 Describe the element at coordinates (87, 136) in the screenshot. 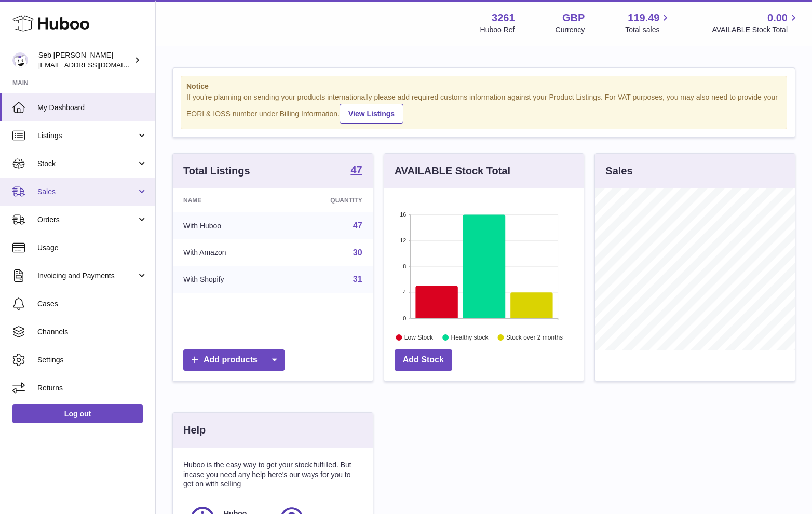

I see `span: Listings` at that location.